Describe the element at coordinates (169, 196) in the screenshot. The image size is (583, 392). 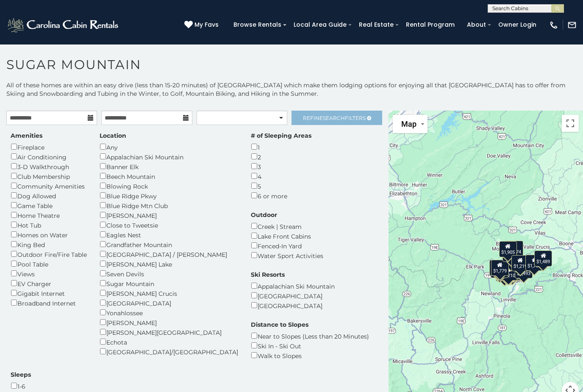
I see `div: Blue Ridge Pkwy` at that location.